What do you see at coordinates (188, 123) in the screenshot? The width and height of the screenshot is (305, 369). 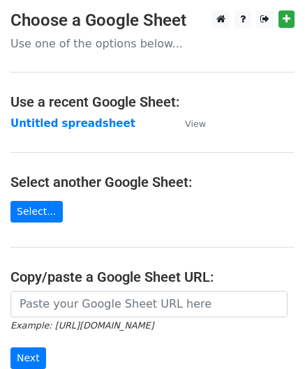 I see `a: View` at bounding box center [188, 123].